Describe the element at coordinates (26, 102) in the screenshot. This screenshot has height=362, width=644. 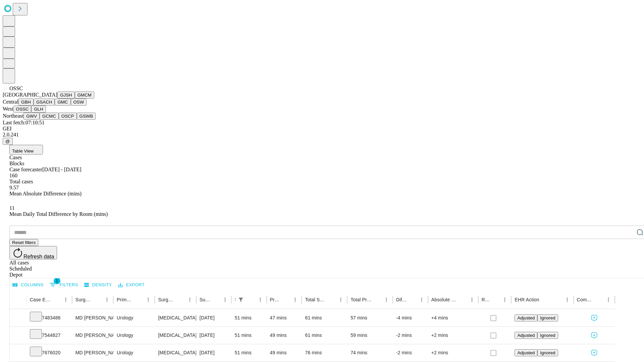
I see `button: GBH` at that location.